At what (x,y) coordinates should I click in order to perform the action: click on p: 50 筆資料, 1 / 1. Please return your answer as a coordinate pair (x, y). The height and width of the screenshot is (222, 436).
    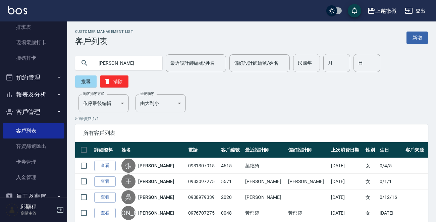
    Looking at the image, I should click on (251, 119).